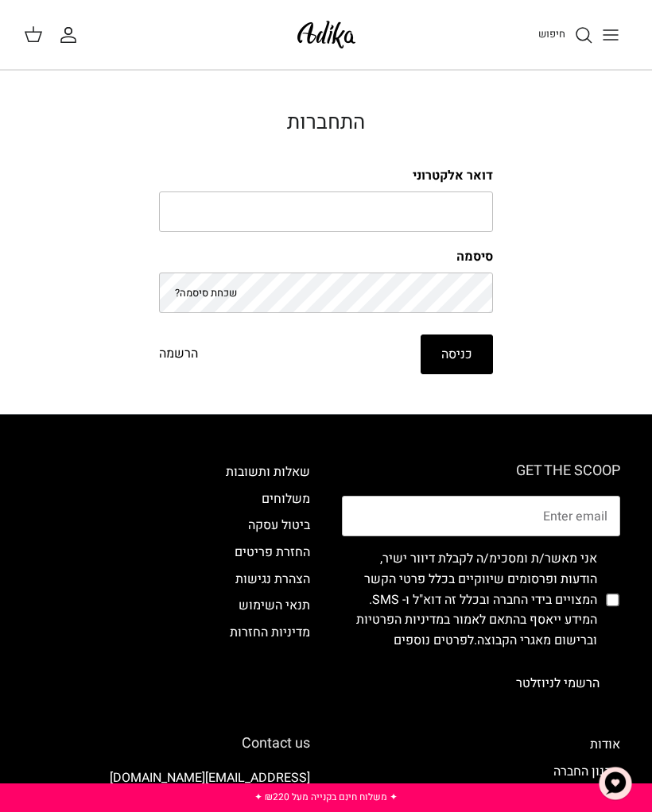  I want to click on h6: Contact us, so click(170, 744).